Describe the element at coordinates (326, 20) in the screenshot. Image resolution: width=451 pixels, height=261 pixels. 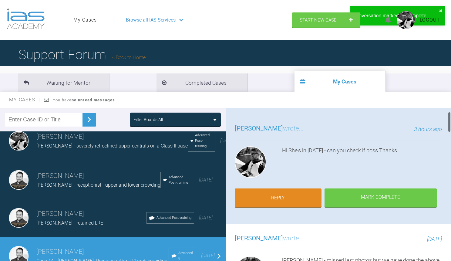
I see `a: Start New Case` at that location.